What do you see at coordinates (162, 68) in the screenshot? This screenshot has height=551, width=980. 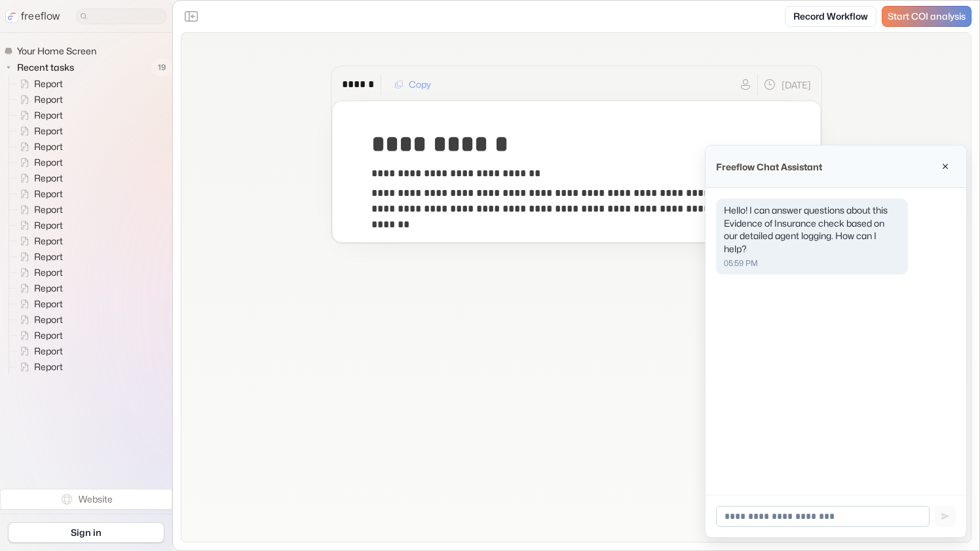 I see `span: 19` at bounding box center [162, 68].